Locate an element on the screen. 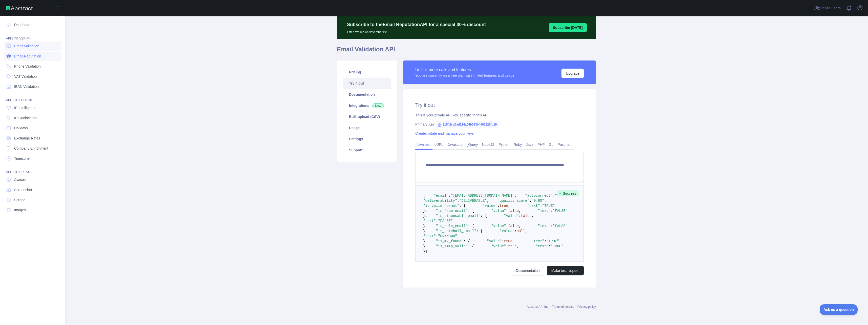 Image resolution: width=868 pixels, height=325 pixels. span: "is_disposable_email" is located at coordinates (458, 216).